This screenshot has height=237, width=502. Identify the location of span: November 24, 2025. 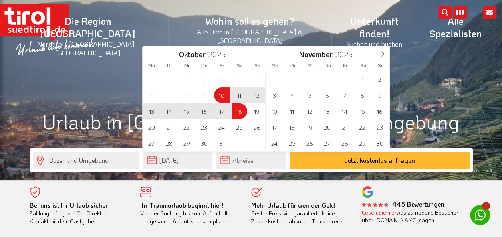
(275, 143).